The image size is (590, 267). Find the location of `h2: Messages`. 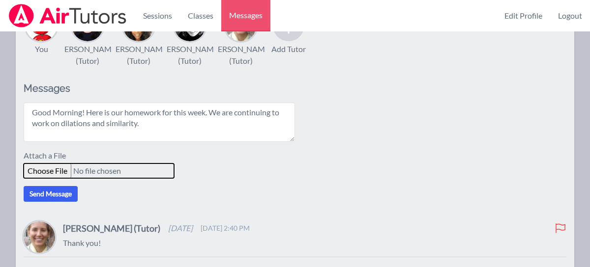

h2: Messages is located at coordinates (159, 88).